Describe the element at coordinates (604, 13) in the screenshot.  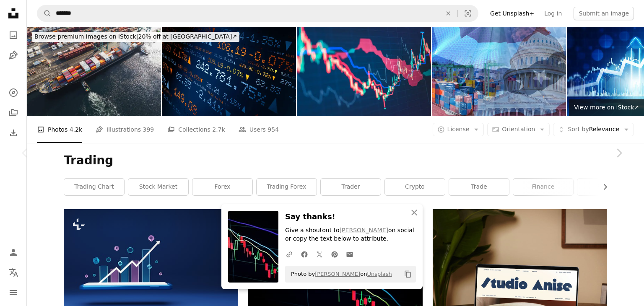
I see `button: Submit an image` at that location.